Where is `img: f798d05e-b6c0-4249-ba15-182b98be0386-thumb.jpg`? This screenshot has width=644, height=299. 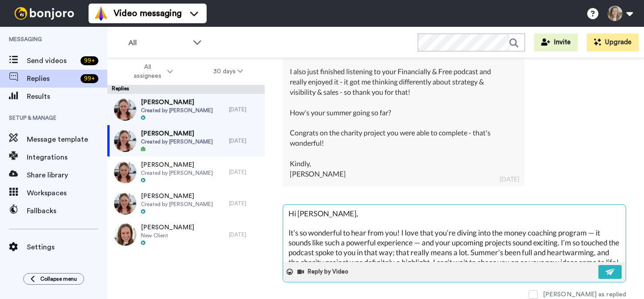
img: f798d05e-b6c0-4249-ba15-182b98be0386-thumb.jpg is located at coordinates (125, 172).